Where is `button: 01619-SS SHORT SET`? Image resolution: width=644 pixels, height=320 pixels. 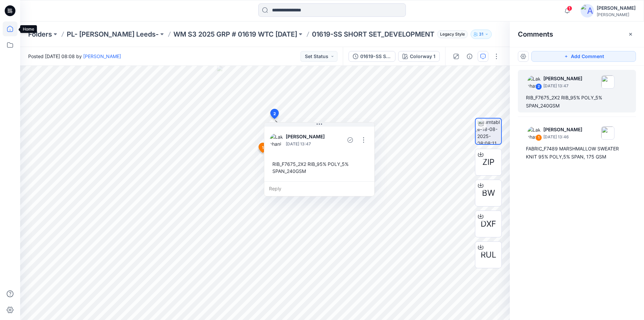 button: 01619-SS SHORT SET is located at coordinates (372, 56).